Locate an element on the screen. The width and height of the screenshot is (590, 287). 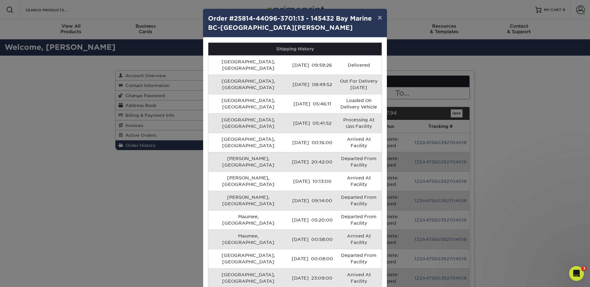
th: Shipping History is located at coordinates (295, 49).